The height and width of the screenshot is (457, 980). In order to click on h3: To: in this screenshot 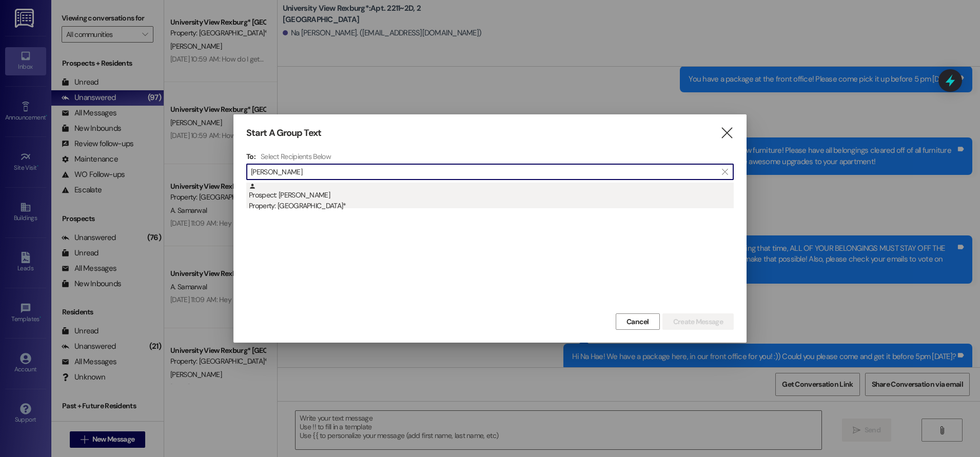, I will do `click(251, 156)`.